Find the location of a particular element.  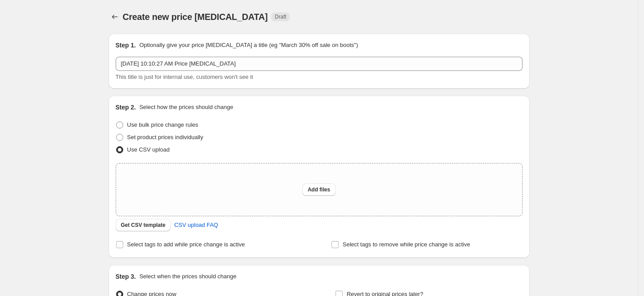

span: Set product prices individually is located at coordinates (165, 137).